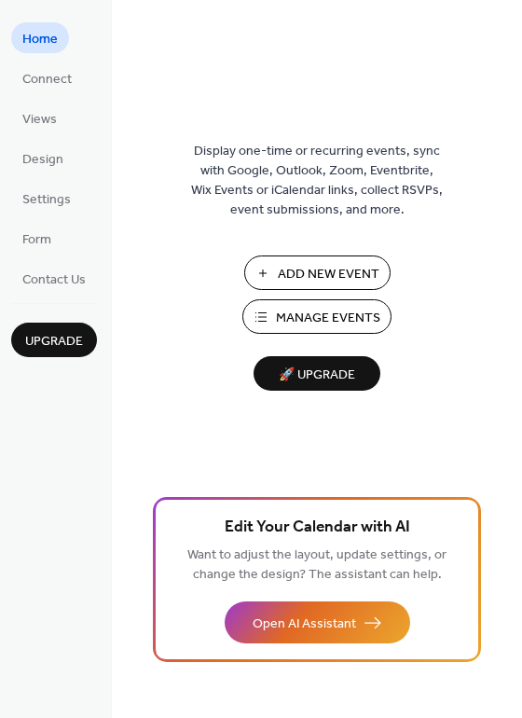 This screenshot has height=718, width=522. What do you see at coordinates (43, 159) in the screenshot?
I see `span: Design` at bounding box center [43, 159].